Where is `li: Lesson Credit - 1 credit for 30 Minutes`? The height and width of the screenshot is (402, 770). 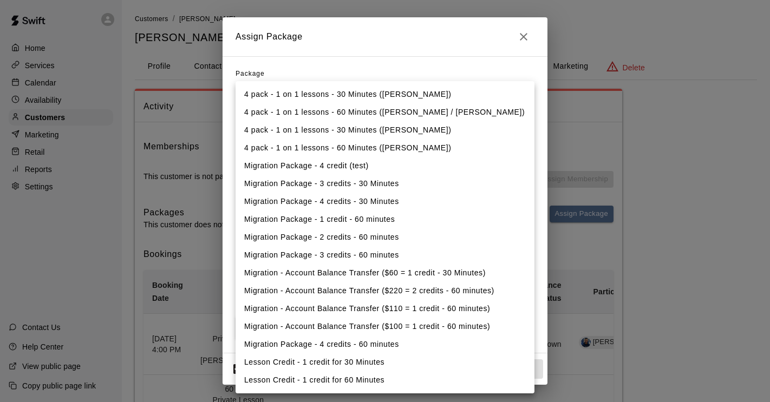 li: Lesson Credit - 1 credit for 30 Minutes is located at coordinates (385, 362).